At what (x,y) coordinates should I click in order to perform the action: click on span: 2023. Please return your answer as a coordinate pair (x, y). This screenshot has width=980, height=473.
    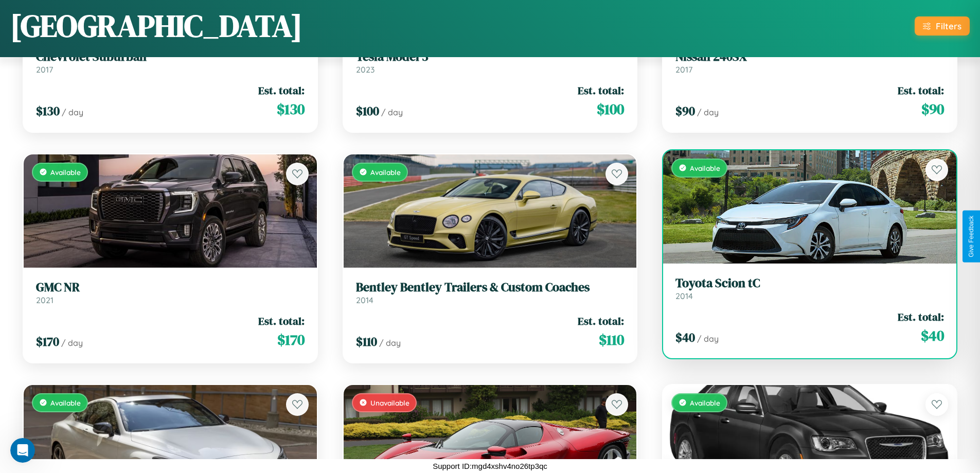
    Looking at the image, I should click on (365, 69).